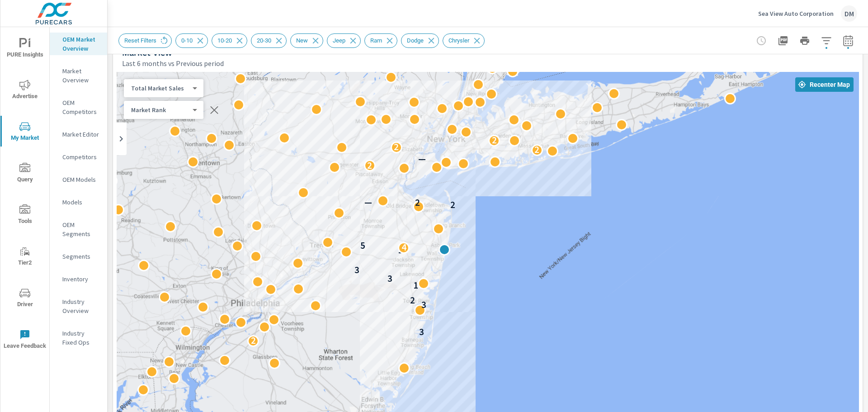 This screenshot has height=412, width=868. Describe the element at coordinates (81, 179) in the screenshot. I see `p: OEM Models` at that location.